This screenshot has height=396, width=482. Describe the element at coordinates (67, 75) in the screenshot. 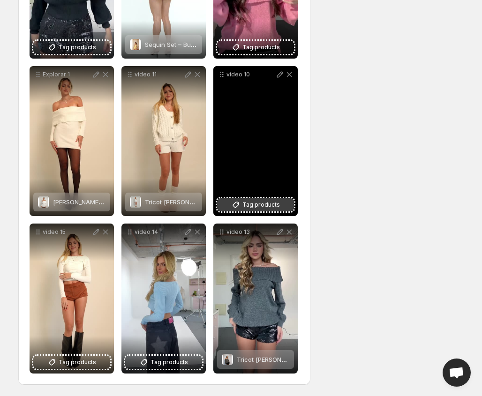

I see `p: Explorar 1` at that location.